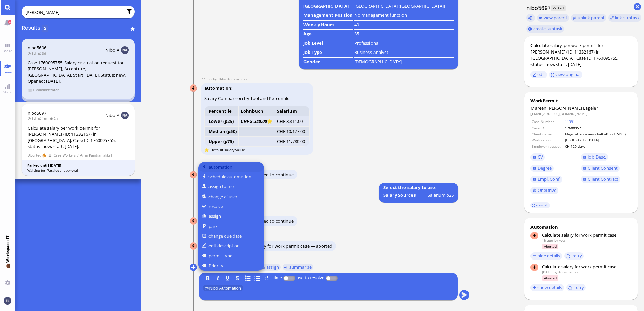 Image resolution: width=644 pixels, height=311 pixels. Describe the element at coordinates (231, 197) in the screenshot. I see `button: change af user` at that location.